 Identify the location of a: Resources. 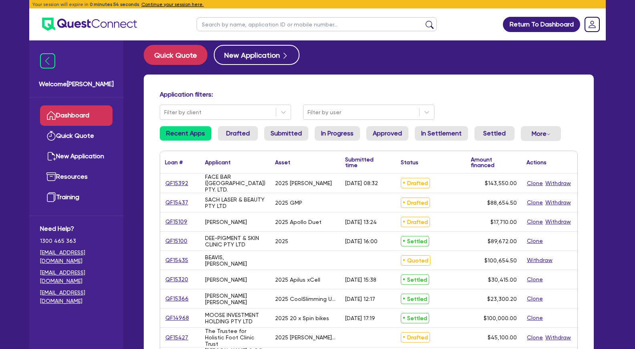
(76, 177).